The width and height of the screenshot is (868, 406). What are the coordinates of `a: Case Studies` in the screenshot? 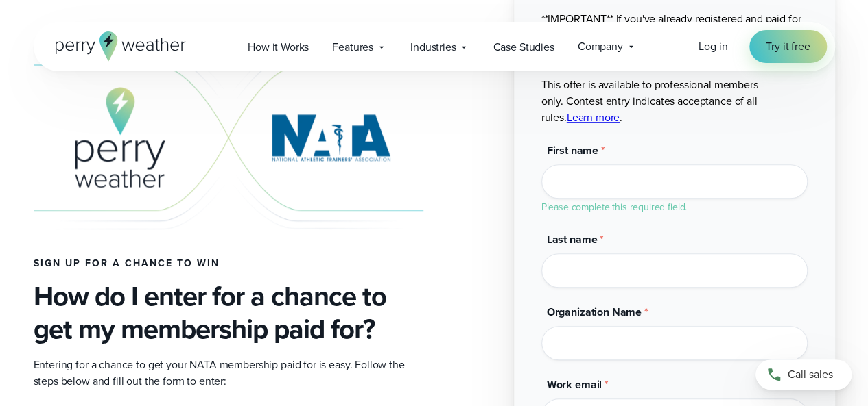 It's located at (523, 46).